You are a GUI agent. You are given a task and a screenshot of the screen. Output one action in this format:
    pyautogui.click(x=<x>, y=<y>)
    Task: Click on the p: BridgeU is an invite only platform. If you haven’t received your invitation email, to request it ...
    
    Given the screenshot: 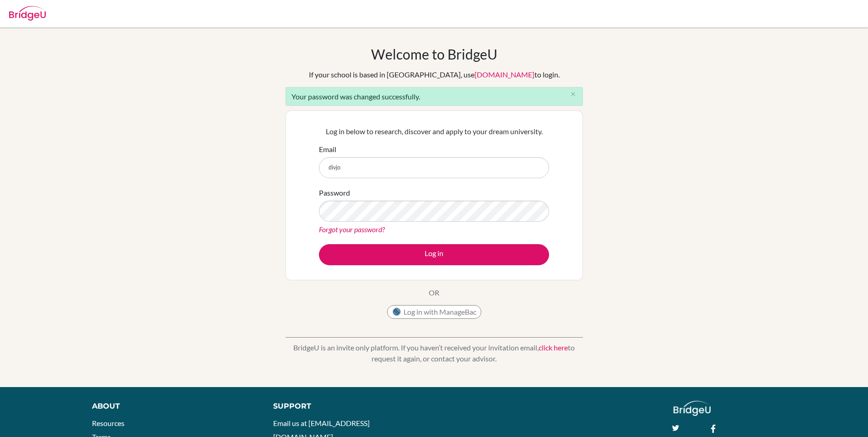 What is the action you would take?
    pyautogui.click(x=434, y=353)
    